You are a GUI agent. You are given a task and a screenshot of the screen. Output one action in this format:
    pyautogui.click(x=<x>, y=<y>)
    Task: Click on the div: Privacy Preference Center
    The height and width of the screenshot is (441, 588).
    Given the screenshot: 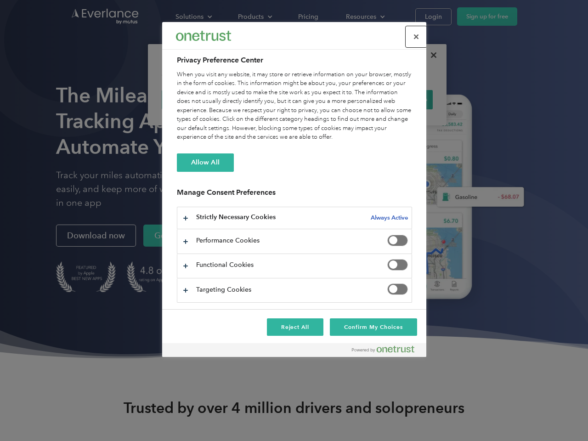 What is the action you would take?
    pyautogui.click(x=294, y=189)
    